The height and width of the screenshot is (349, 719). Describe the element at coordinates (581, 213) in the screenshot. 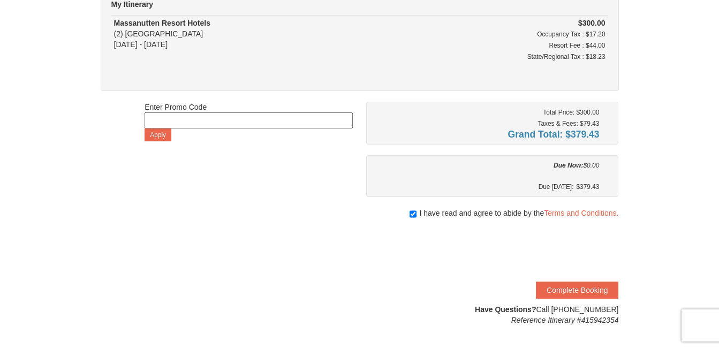

I see `a: Terms and Conditions.` at that location.